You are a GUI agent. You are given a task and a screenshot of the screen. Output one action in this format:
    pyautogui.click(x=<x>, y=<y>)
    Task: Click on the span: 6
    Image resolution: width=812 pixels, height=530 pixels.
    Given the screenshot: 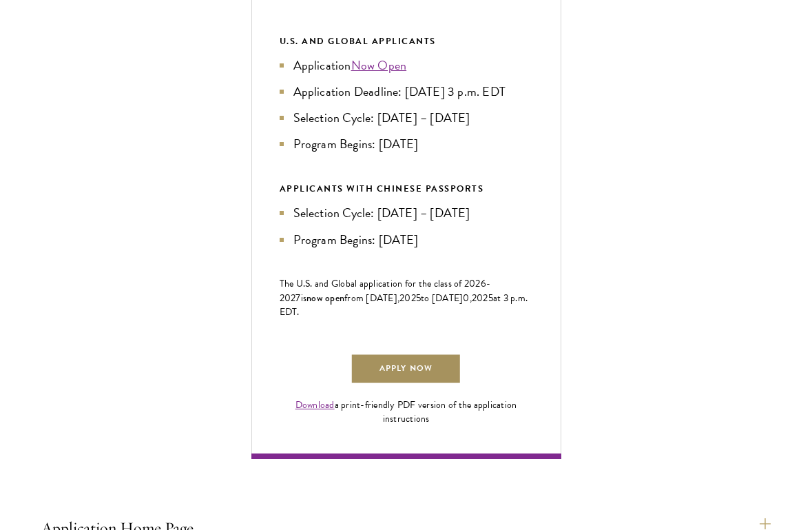 What is the action you would take?
    pyautogui.click(x=483, y=283)
    